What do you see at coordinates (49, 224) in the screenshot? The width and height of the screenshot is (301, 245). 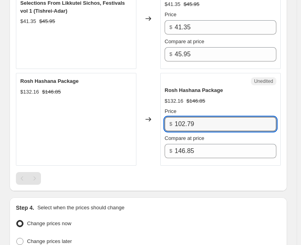 I see `span: Change prices now` at bounding box center [49, 224].